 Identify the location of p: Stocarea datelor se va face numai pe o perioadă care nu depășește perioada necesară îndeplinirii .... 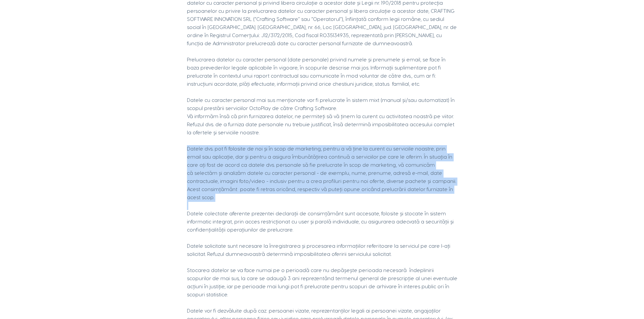
(322, 283).